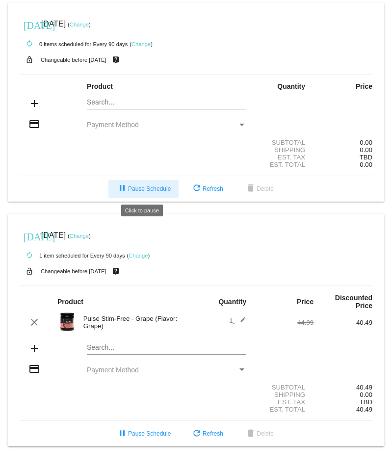 Image resolution: width=392 pixels, height=468 pixels. I want to click on span: 1, so click(238, 321).